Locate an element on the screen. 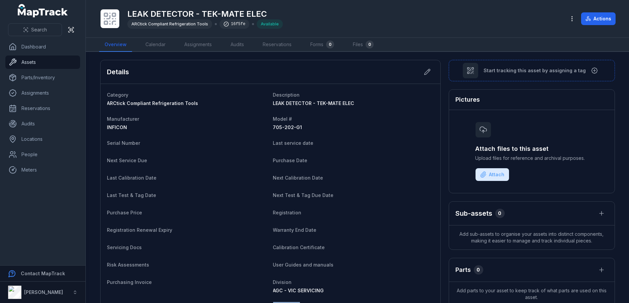 Image resolution: width=629 pixels, height=303 pixels. span: Purchase Date is located at coordinates (290, 160).